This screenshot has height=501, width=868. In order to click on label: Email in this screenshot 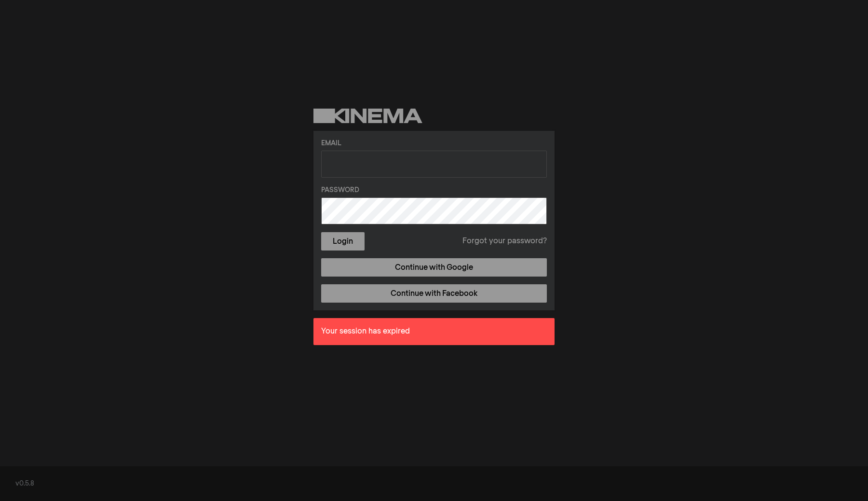, I will do `click(434, 143)`.